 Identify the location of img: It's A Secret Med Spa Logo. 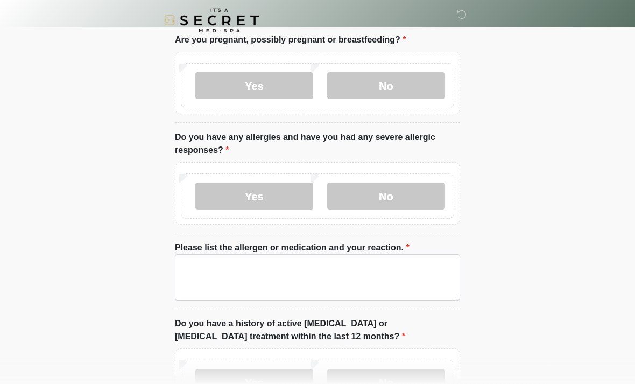
(212, 20).